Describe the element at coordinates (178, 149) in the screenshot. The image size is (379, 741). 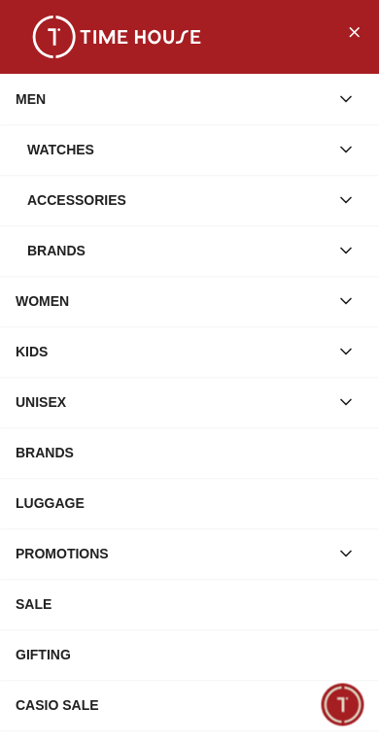
I see `div: Watches` at that location.